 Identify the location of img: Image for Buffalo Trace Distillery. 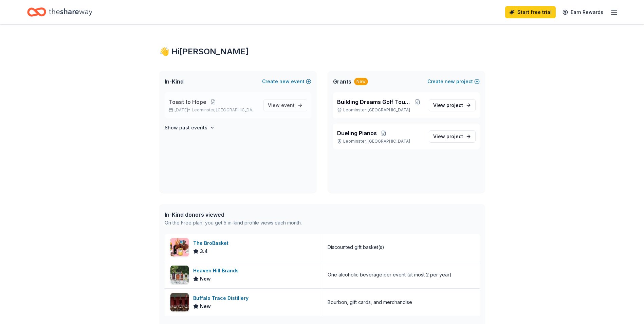
(180, 302).